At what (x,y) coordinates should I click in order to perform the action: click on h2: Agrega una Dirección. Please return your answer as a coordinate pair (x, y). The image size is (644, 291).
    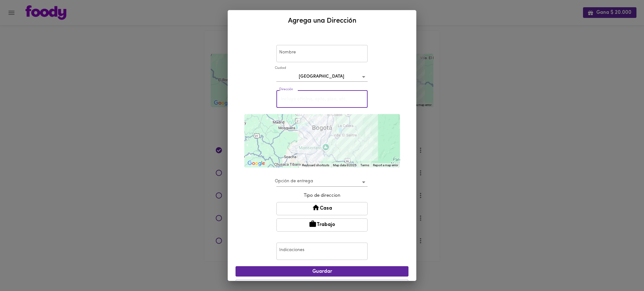
    Looking at the image, I should click on (322, 20).